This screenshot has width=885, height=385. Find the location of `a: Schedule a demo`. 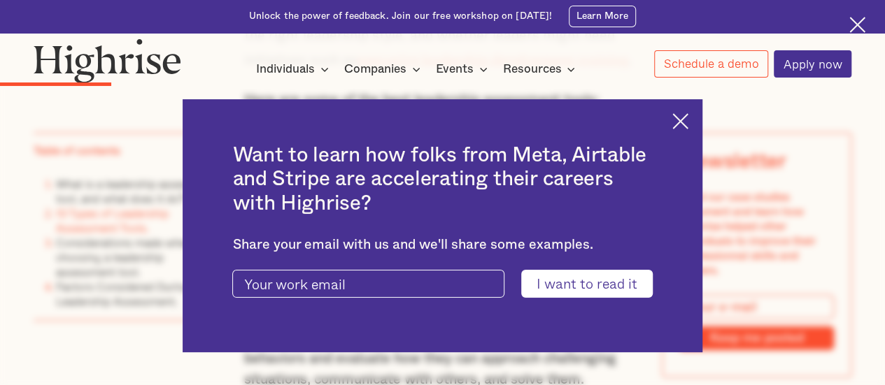

a: Schedule a demo is located at coordinates (710, 64).